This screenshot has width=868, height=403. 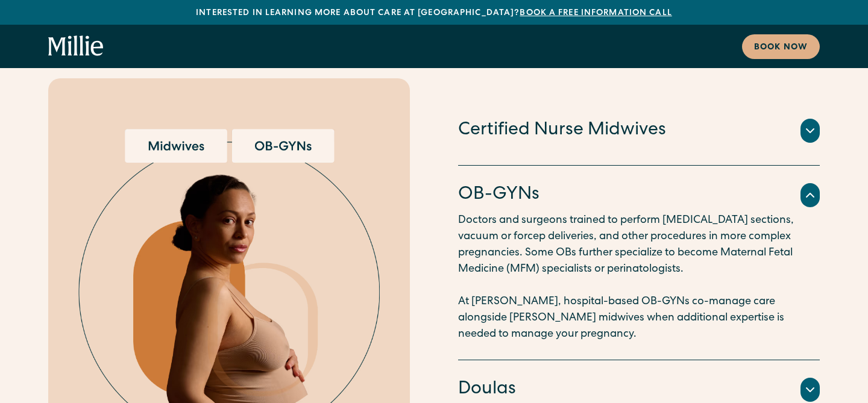 What do you see at coordinates (76, 47) in the screenshot?
I see `a: home` at bounding box center [76, 47].